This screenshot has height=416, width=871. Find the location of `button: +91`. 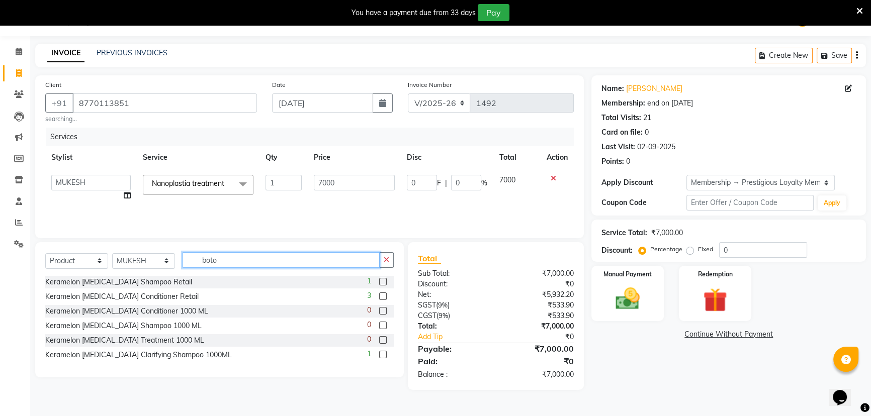

button: +91 is located at coordinates (59, 103).